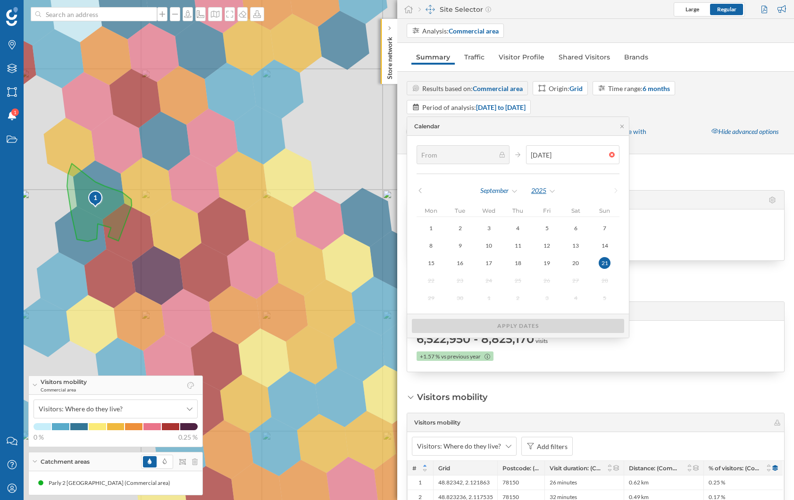 The width and height of the screenshot is (794, 500). What do you see at coordinates (461, 357) in the screenshot?
I see `span: vs previous year` at bounding box center [461, 357].